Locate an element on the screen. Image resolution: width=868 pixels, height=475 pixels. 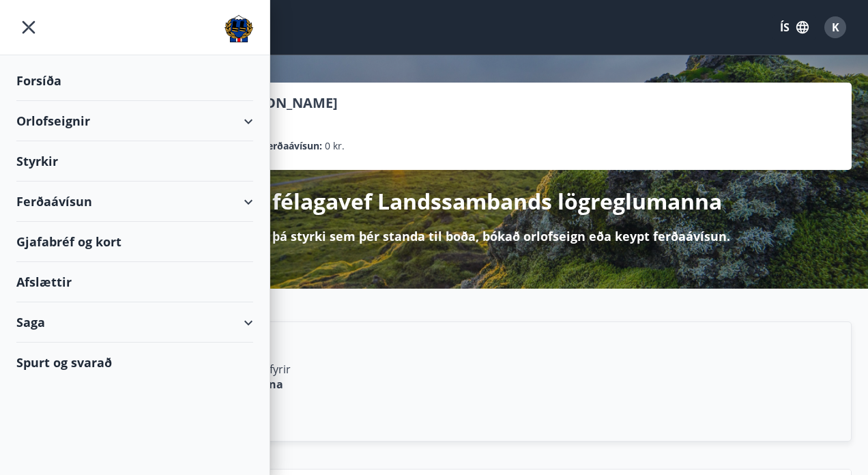
button: menu is located at coordinates (29, 27).